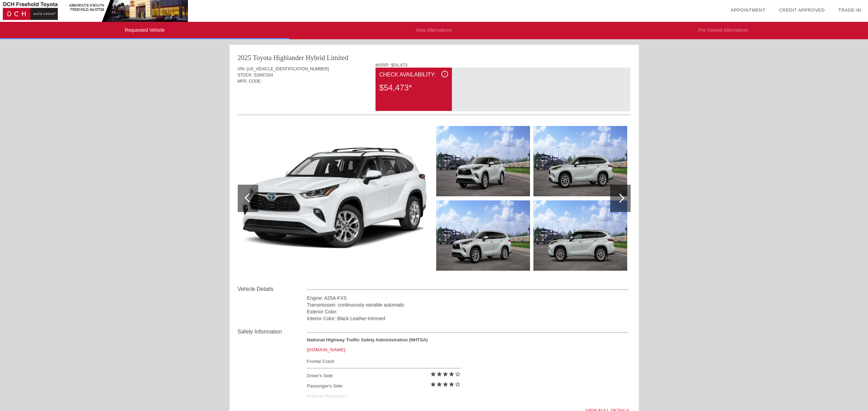 This screenshot has height=411, width=868. I want to click on a: Appointment, so click(748, 10).